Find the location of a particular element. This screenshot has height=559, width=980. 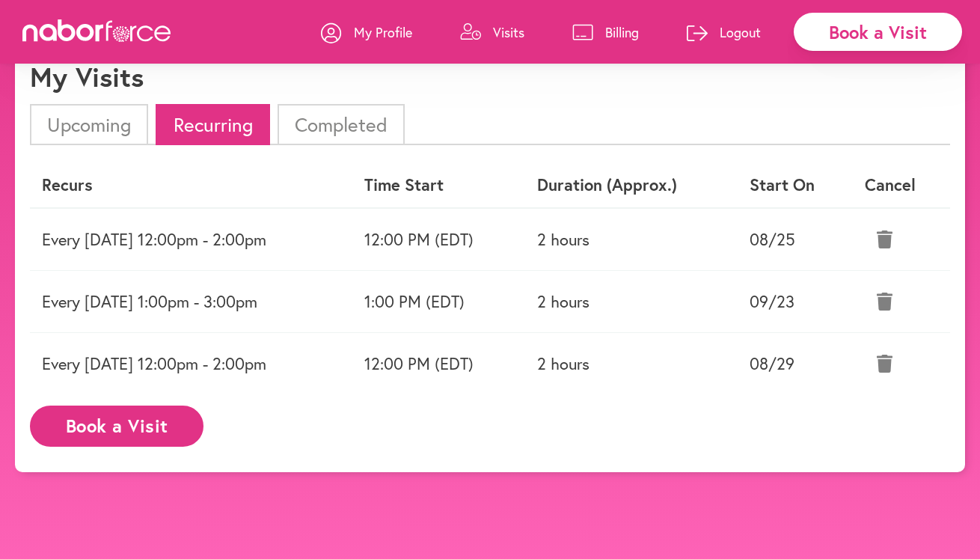

p: Billing is located at coordinates (622, 32).